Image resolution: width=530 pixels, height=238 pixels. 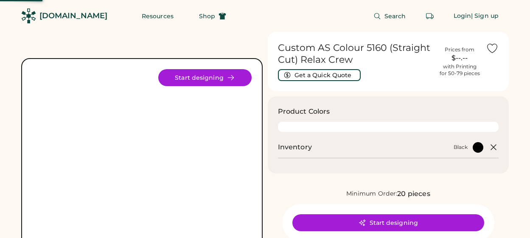 What do you see at coordinates (485, 16) in the screenshot?
I see `div: | Sign up` at bounding box center [485, 16].